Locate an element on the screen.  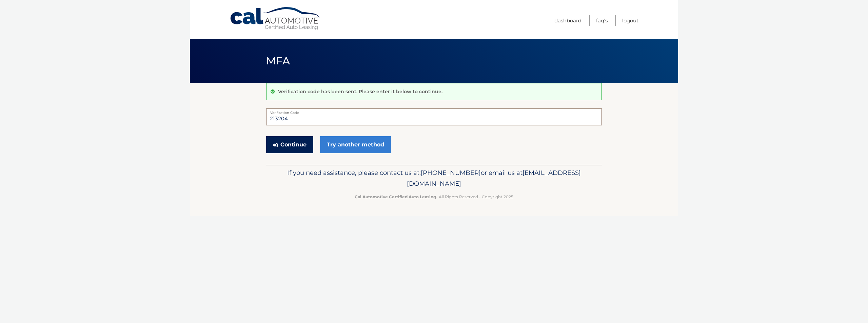
a: Try another method is located at coordinates (356, 144).